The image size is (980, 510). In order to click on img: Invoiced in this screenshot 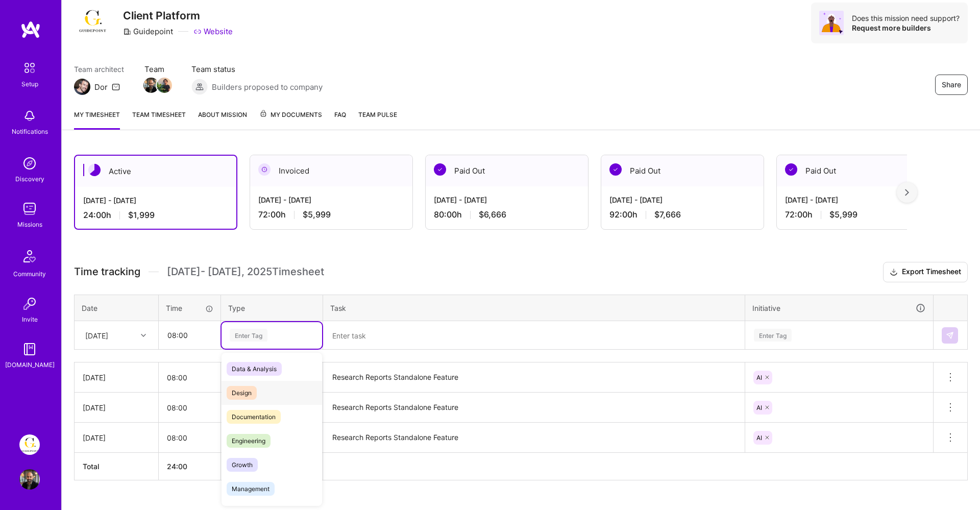, I will do `click(264, 169)`.